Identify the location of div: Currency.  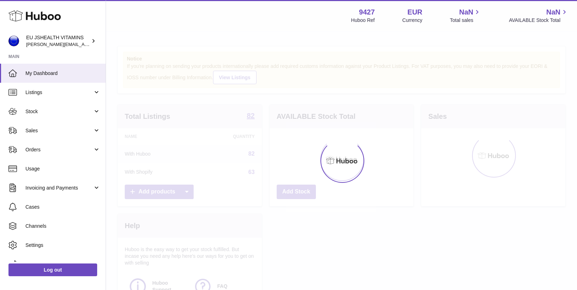
(412, 20).